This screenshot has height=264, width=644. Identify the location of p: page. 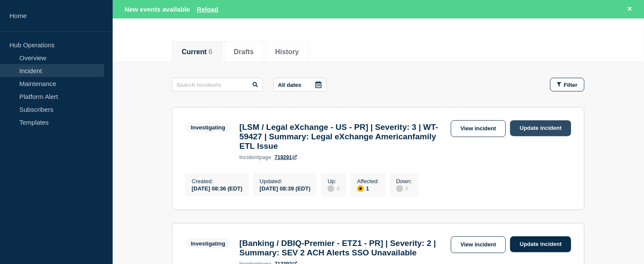
(255, 158).